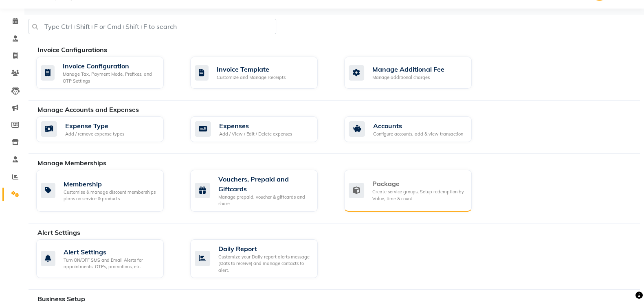 The height and width of the screenshot is (302, 644). Describe the element at coordinates (255, 134) in the screenshot. I see `div: Add / View / Edit / Delete expenses` at that location.